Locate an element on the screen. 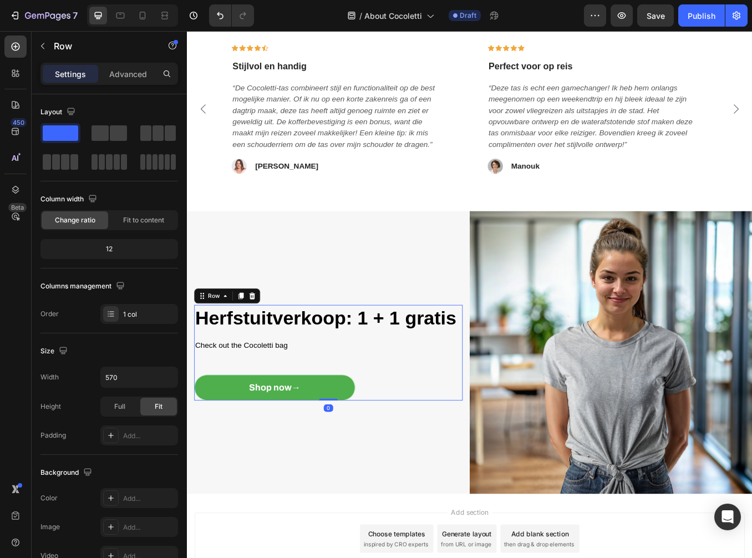 Image resolution: width=752 pixels, height=558 pixels. i: “De Cocoletti-tas combineert stijl en functionaliteit op de best mogelijke manier. Of ik nu op ee... is located at coordinates (173, 99).